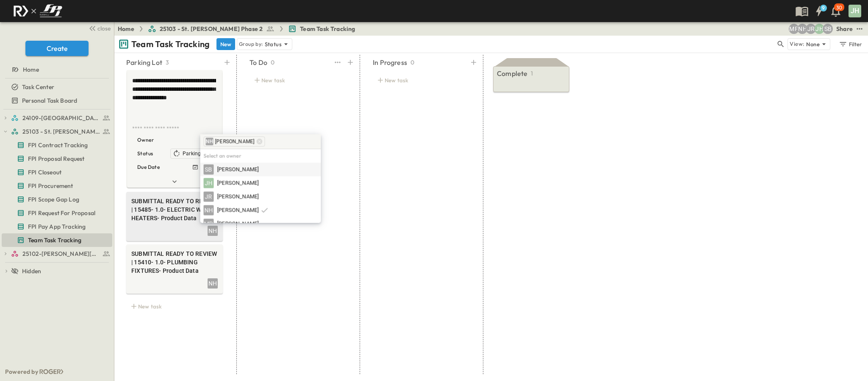 This screenshot has height=381, width=868. What do you see at coordinates (57, 212) in the screenshot?
I see `div: FPI Request For Proposaltest` at bounding box center [57, 212].